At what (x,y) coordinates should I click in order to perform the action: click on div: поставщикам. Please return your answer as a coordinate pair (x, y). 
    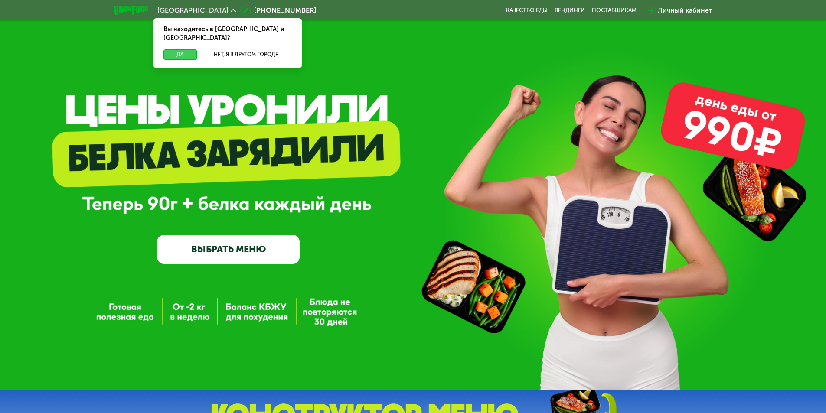
    Looking at the image, I should click on (614, 10).